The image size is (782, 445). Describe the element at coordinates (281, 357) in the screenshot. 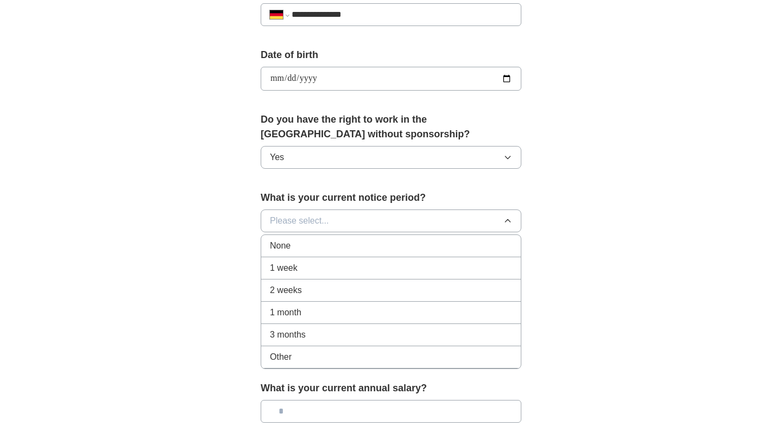

I see `span: Other` at that location.